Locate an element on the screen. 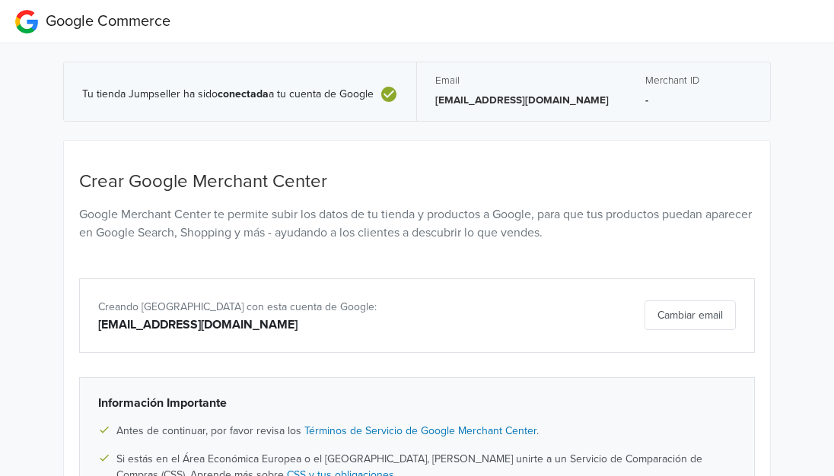 The width and height of the screenshot is (834, 476). span: Antes de continuar, por favor revisa los . is located at coordinates (327, 431).